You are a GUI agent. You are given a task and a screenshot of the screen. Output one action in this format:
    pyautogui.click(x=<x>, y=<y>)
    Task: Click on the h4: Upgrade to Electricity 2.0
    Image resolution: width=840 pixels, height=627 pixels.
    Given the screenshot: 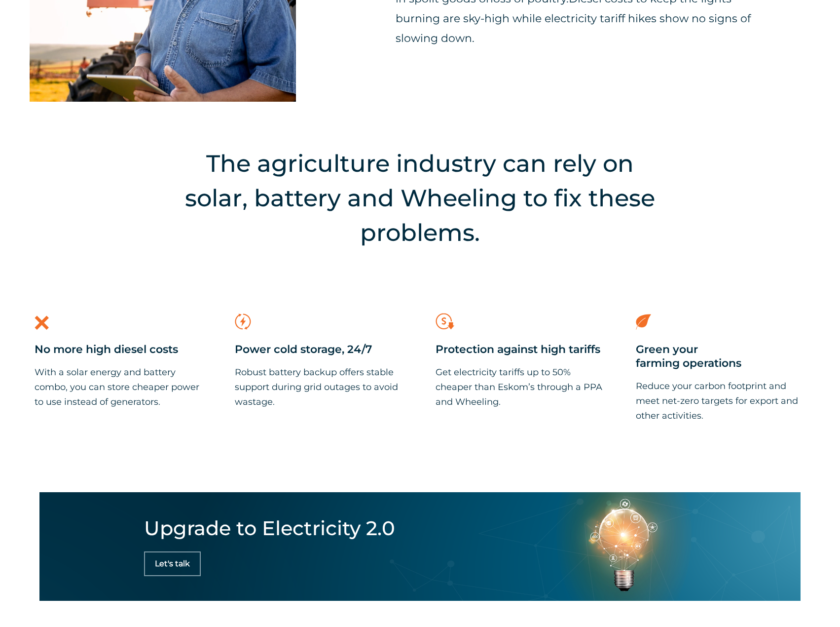 What is the action you would take?
    pyautogui.click(x=269, y=528)
    